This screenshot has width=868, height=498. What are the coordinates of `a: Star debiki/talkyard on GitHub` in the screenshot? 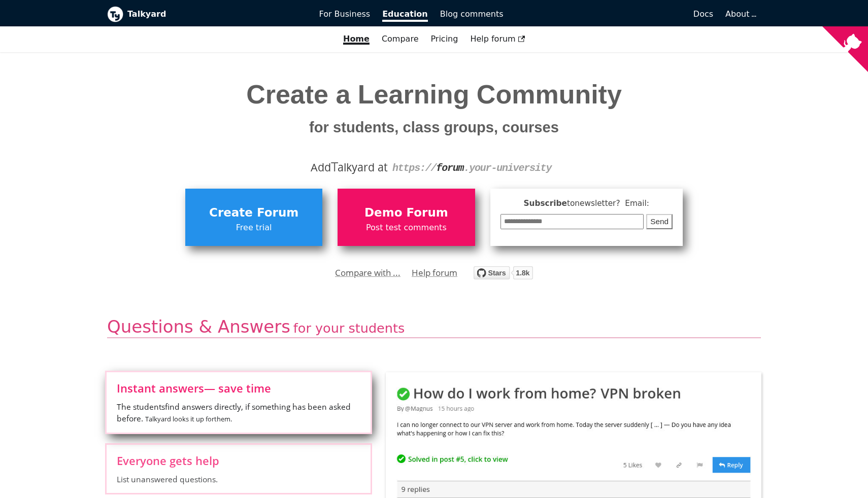 It's located at (503, 275).